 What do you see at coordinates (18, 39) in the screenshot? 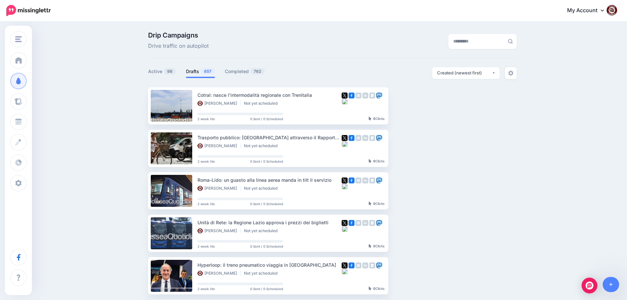
I see `img: menu.png` at bounding box center [18, 39].